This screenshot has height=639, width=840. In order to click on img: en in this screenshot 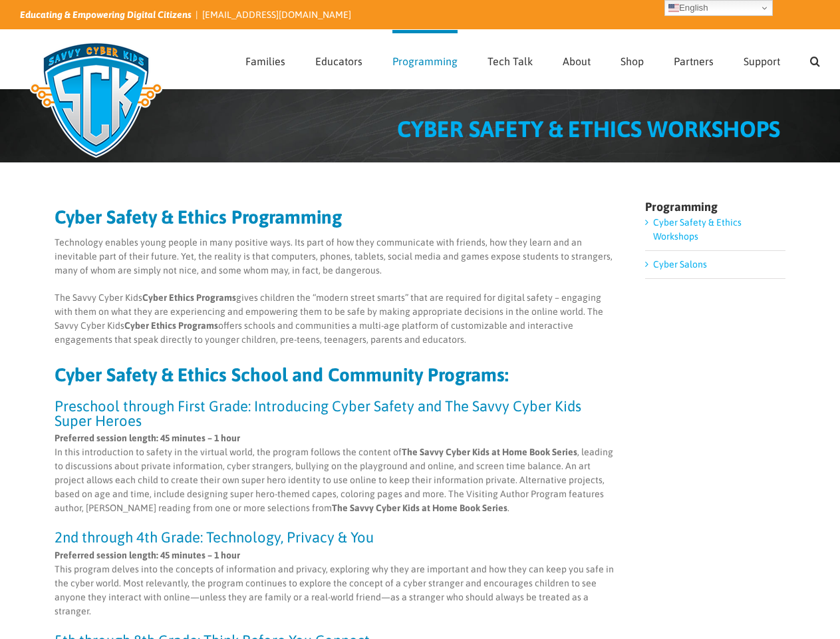, I will do `click(674, 8)`.